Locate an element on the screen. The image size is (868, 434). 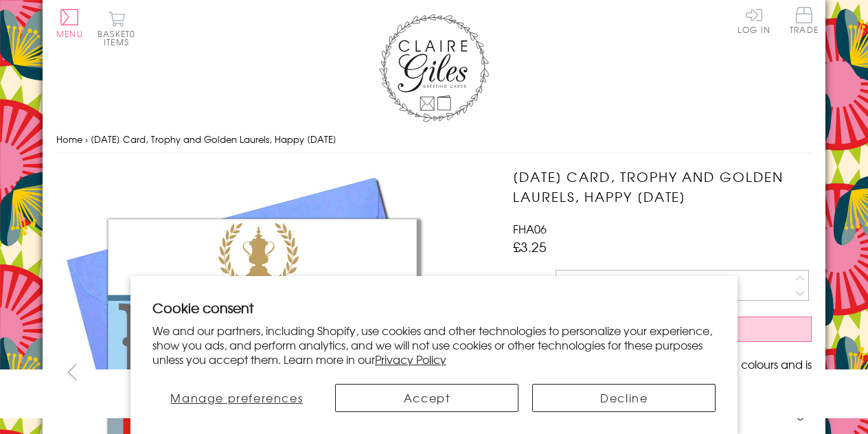
h2: Cookie consent is located at coordinates (434, 308).